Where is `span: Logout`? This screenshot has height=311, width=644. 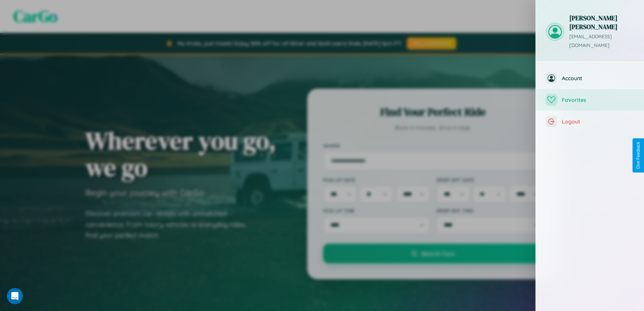 span: Logout is located at coordinates (598, 122).